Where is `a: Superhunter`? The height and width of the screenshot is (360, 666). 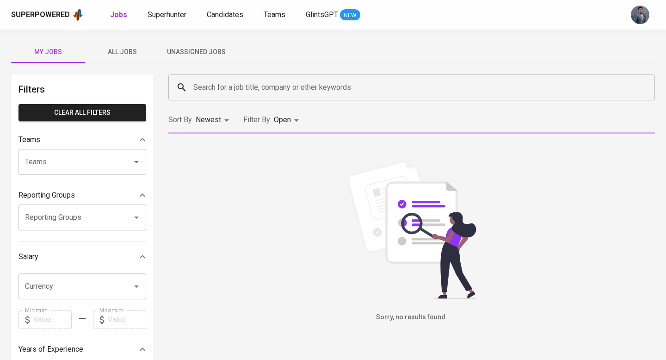
a: Superhunter is located at coordinates (168, 15).